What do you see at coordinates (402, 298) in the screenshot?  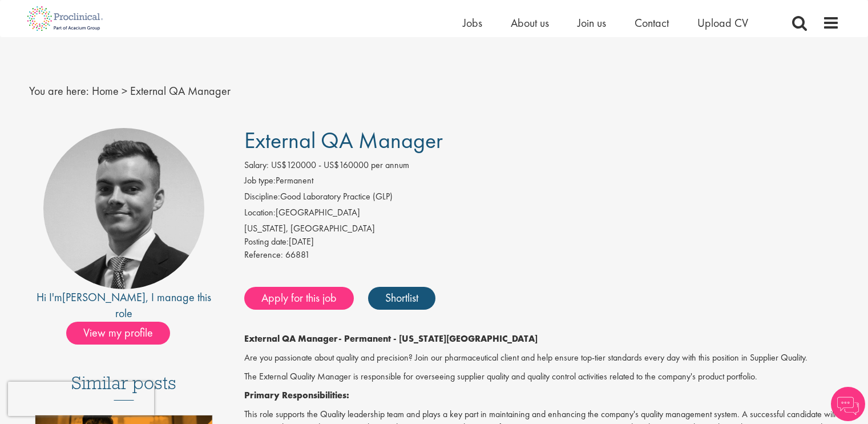 I see `a: Shortlist` at bounding box center [402, 298].